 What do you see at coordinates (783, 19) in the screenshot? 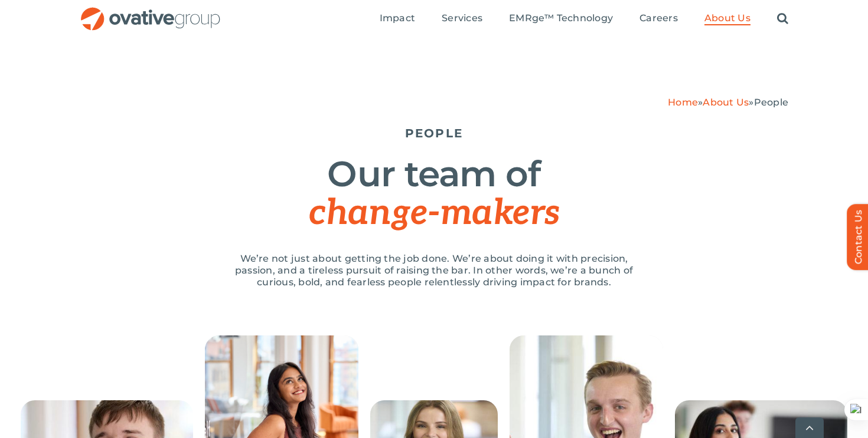
I see `a: Search` at bounding box center [783, 19].